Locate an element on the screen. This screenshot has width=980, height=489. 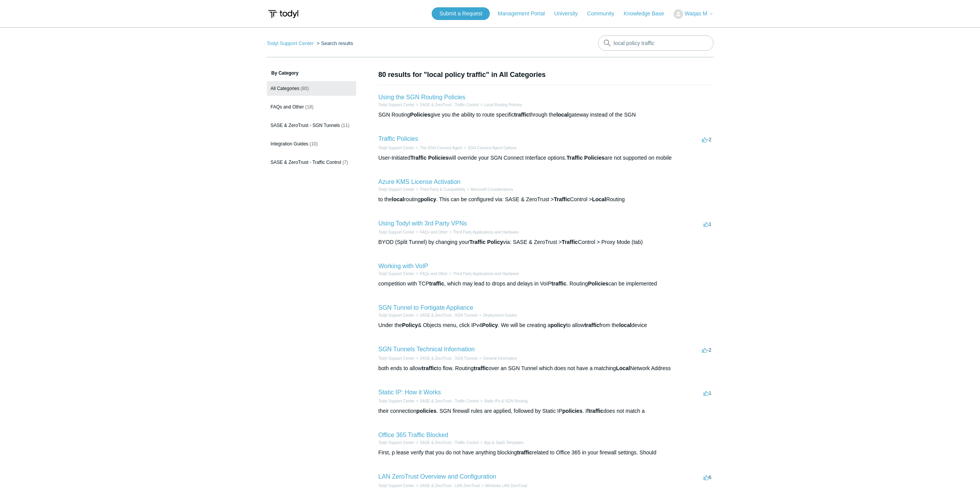
a: Knowledge Base is located at coordinates (648, 14).